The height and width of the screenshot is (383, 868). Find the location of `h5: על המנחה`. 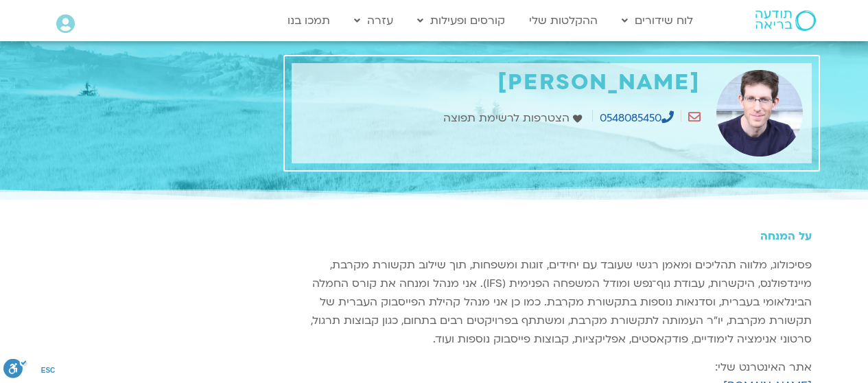

h5: על המנחה is located at coordinates (552, 236).